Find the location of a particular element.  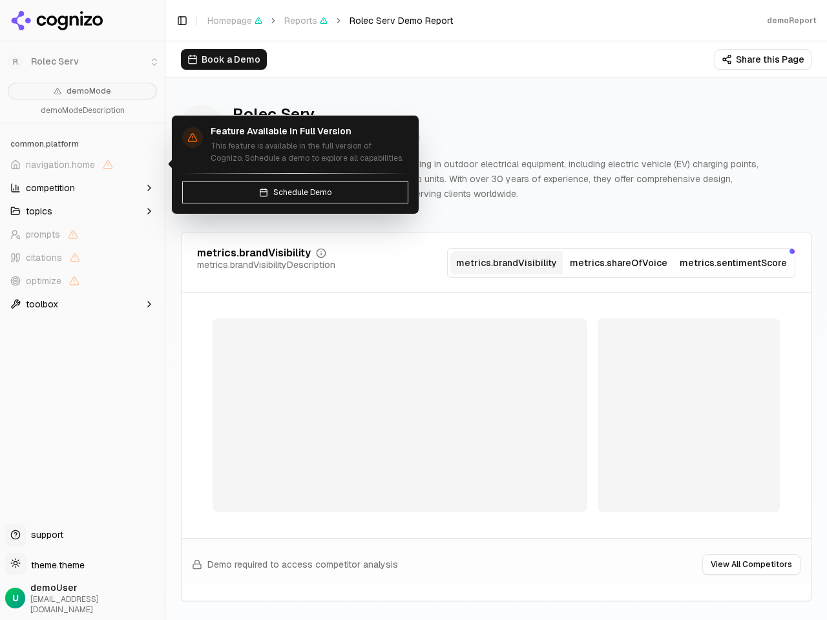

nav: breadcrumb is located at coordinates (330, 21).